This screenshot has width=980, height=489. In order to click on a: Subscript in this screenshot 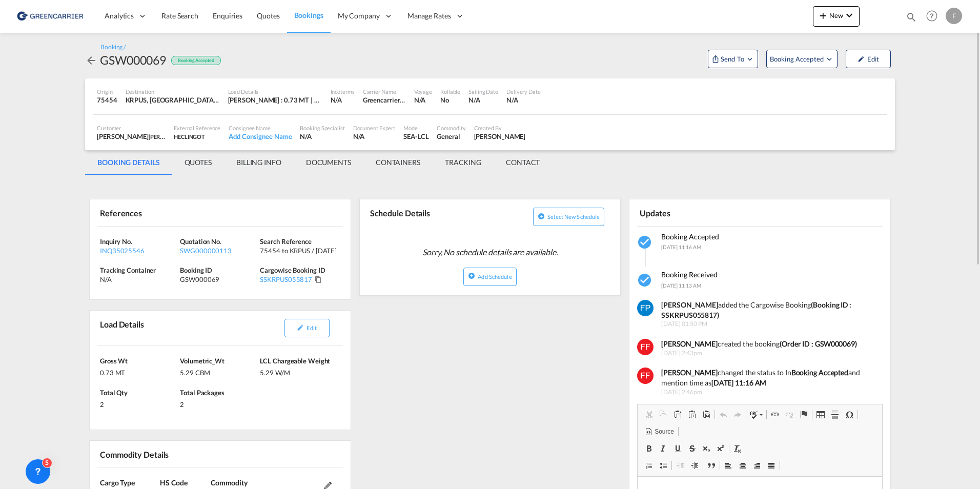, I will do `click(707, 448)`.